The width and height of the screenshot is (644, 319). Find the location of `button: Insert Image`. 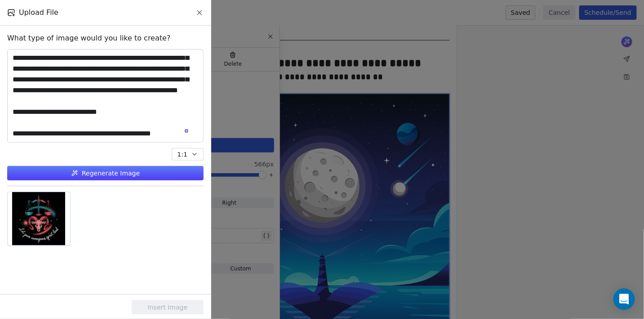

button: Insert Image is located at coordinates (168, 307).